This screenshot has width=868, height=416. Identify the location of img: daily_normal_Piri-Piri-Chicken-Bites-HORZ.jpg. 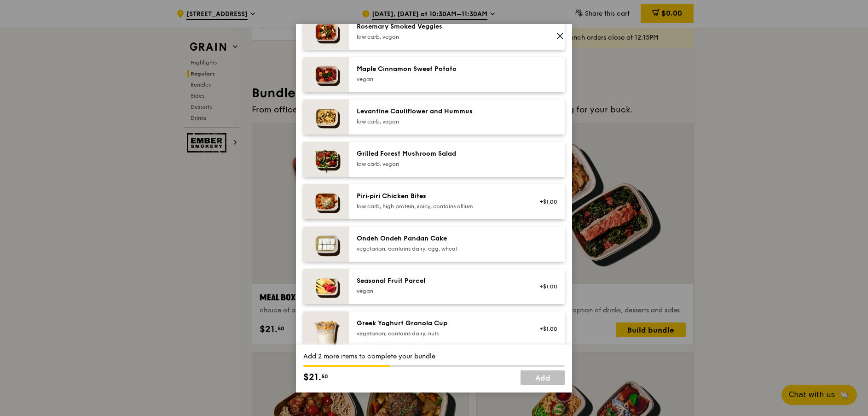
(327, 202).